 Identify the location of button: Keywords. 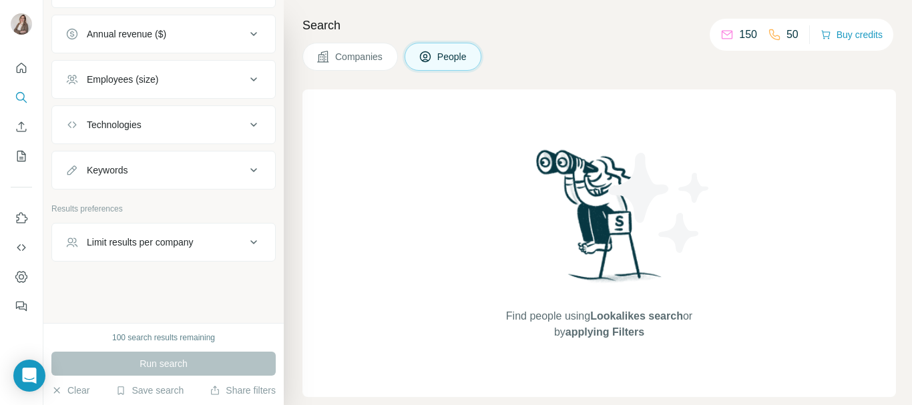
(164, 170).